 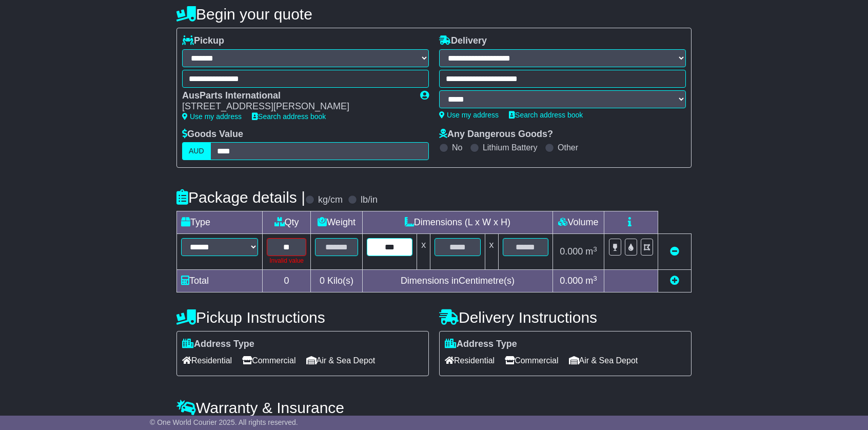 I want to click on label: Goods Value, so click(x=212, y=135).